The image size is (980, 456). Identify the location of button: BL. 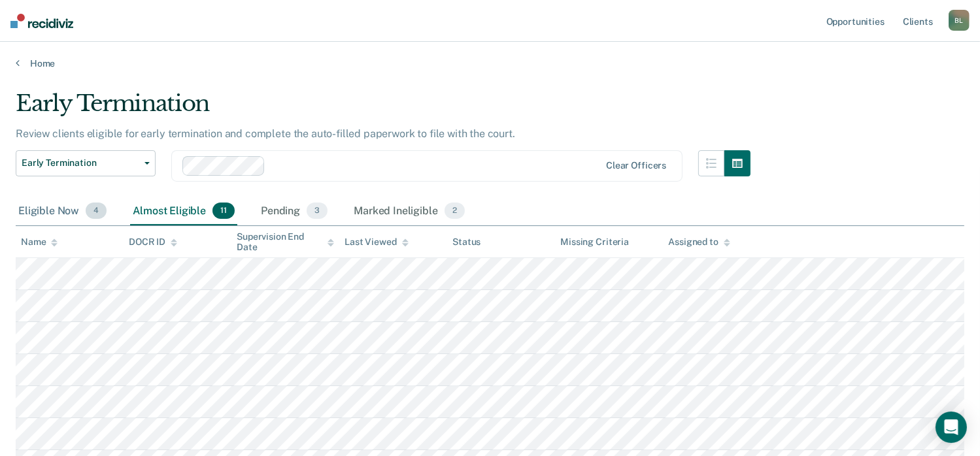
(959, 20).